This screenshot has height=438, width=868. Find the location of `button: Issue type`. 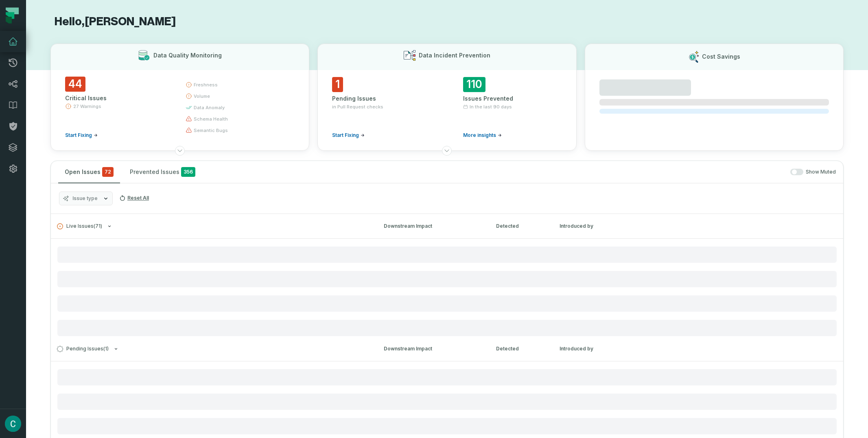

button: Issue type is located at coordinates (86, 199).